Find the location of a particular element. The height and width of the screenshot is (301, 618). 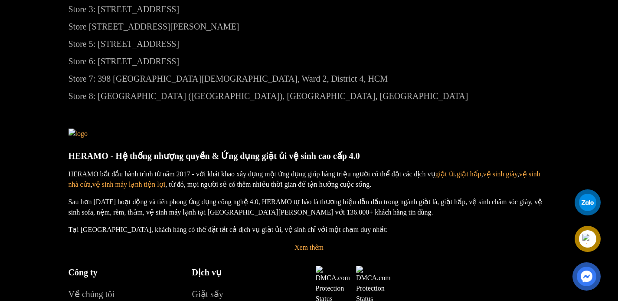

a: phone-icon is located at coordinates (588, 239).